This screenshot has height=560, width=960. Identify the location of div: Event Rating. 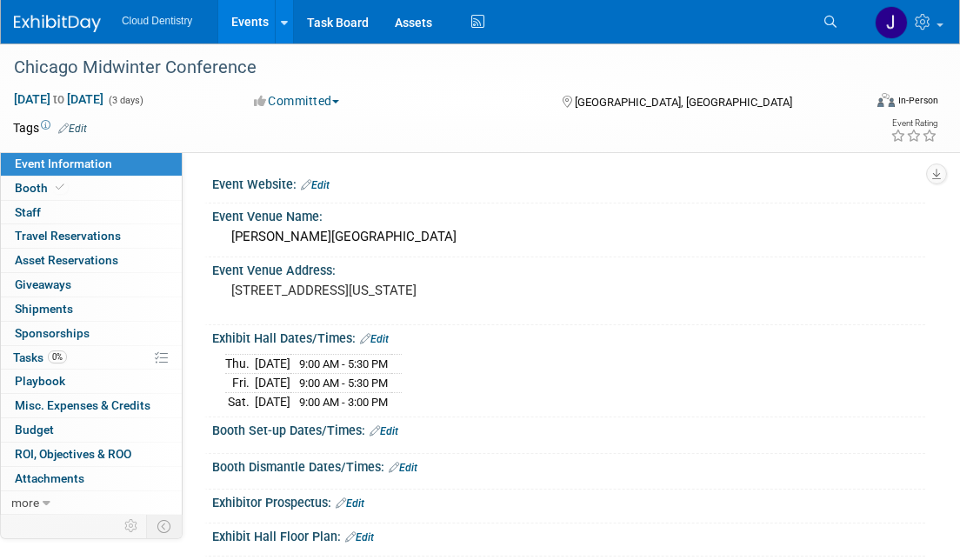
(914, 123).